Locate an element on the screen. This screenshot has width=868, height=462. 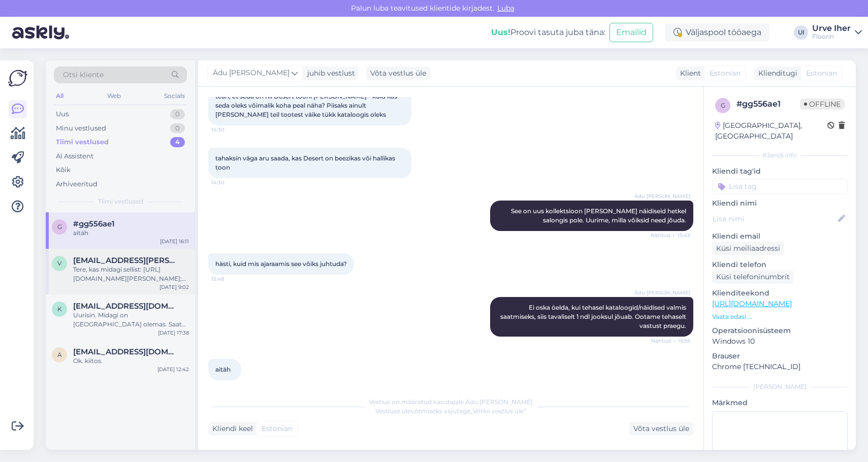
div: Kliendi info is located at coordinates (779, 155).